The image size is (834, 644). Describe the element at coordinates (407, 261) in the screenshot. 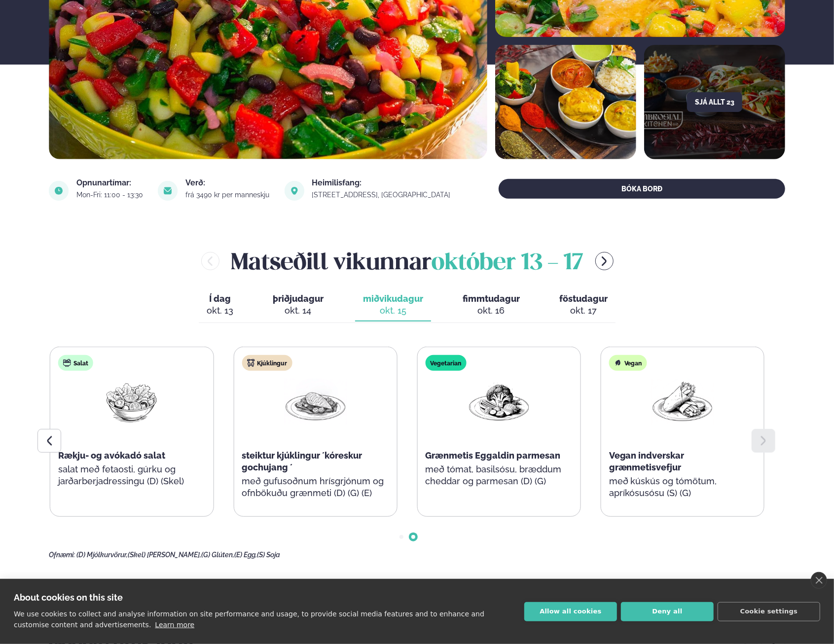

I see `h2: Matseðill vikunnar` at that location.